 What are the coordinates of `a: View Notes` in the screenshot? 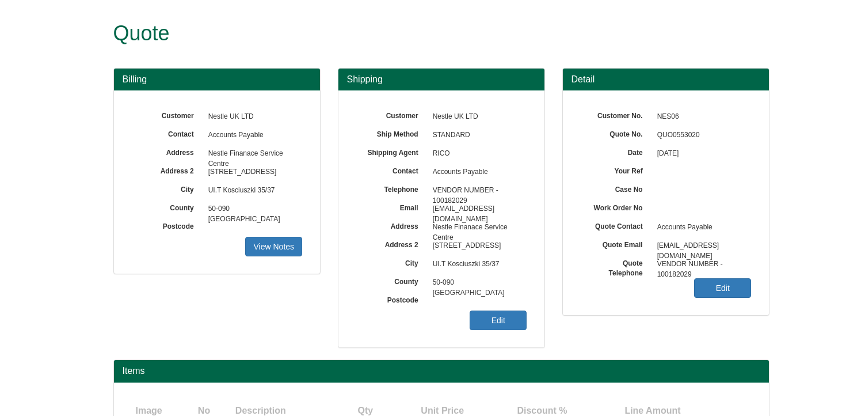 It's located at (273, 246).